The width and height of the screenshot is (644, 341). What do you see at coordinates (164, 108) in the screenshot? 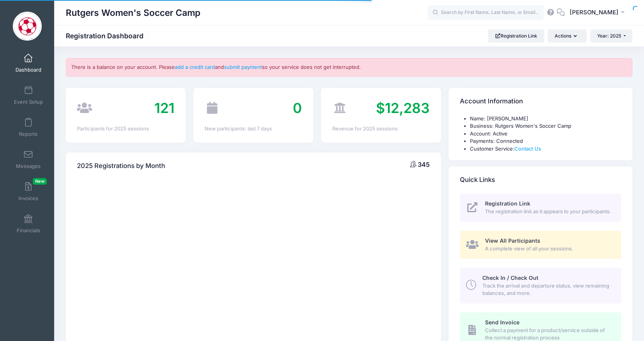
I see `span: 121` at bounding box center [164, 108].